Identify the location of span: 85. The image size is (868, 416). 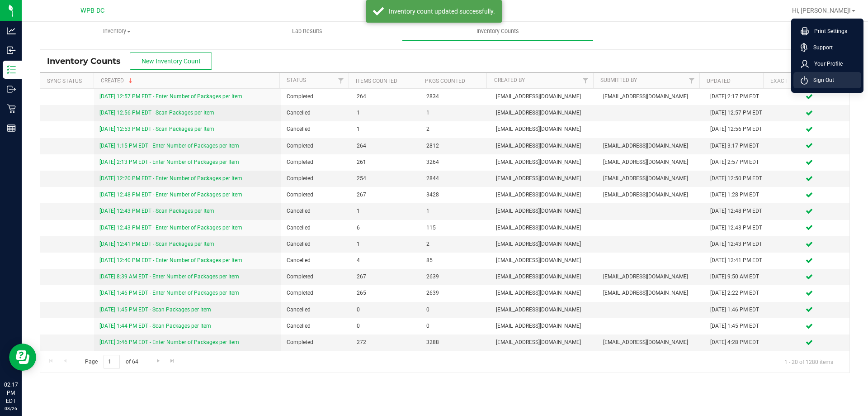
(456, 260).